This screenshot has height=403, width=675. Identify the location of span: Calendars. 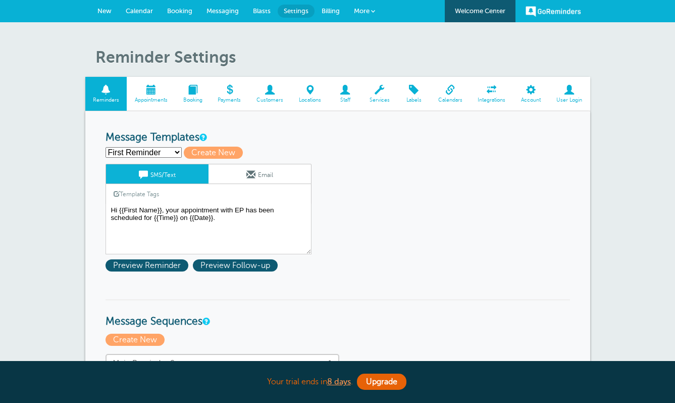
(450, 100).